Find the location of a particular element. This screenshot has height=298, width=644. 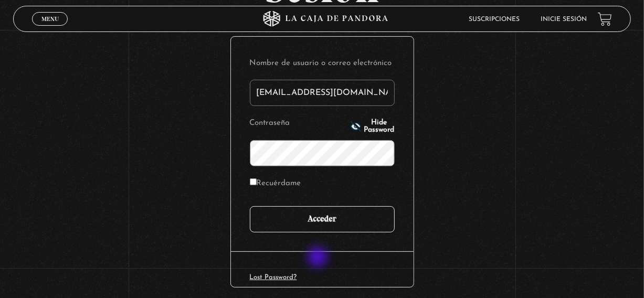

a: Inicie sesión is located at coordinates (565, 20).